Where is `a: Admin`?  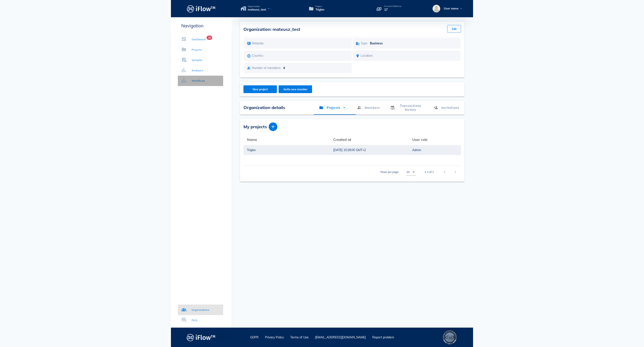
a: Admin is located at coordinates (435, 150).